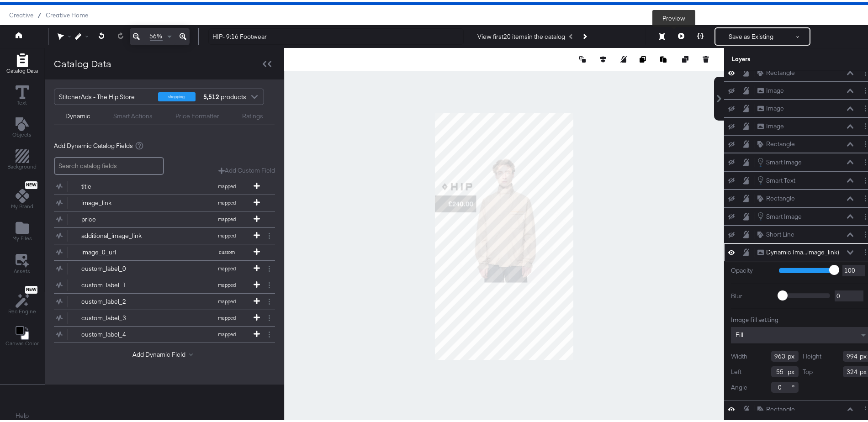 The height and width of the screenshot is (422, 868). Describe the element at coordinates (778, 57) in the screenshot. I see `div: Layers` at that location.